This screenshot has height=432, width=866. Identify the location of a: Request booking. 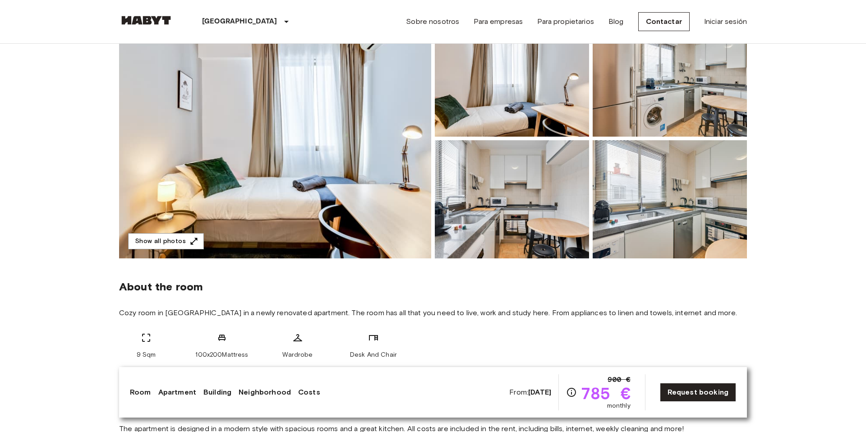
(698, 393).